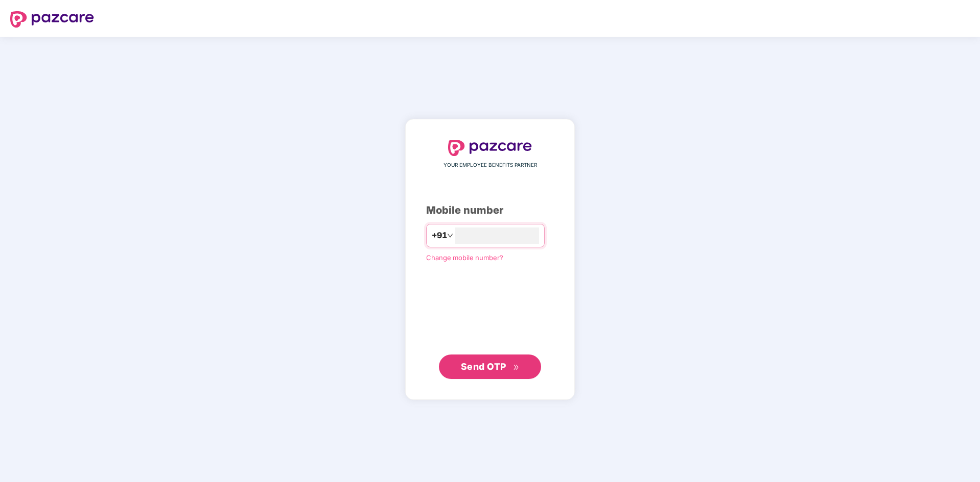  I want to click on span: +91, so click(439, 236).